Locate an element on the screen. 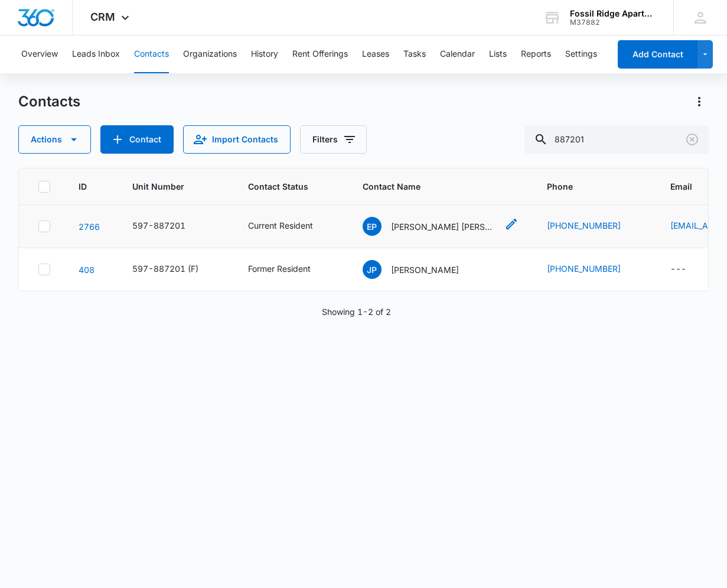 The image size is (727, 588). button: Overview is located at coordinates (39, 55).